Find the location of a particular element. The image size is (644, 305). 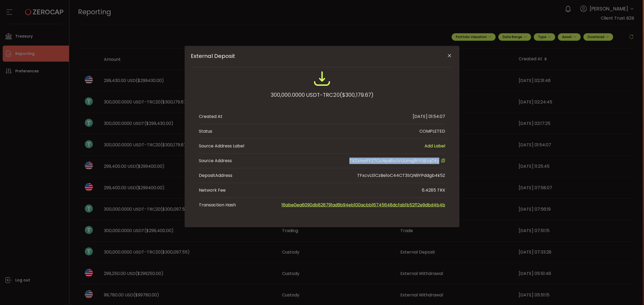

button: Close is located at coordinates (449, 56).